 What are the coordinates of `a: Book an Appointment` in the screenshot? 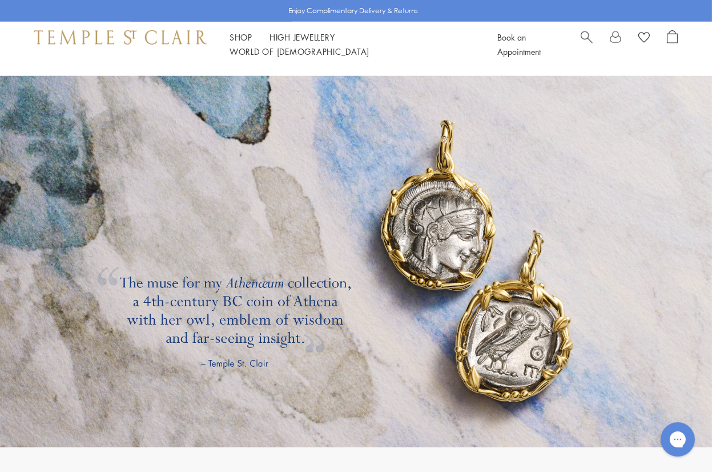 It's located at (519, 44).